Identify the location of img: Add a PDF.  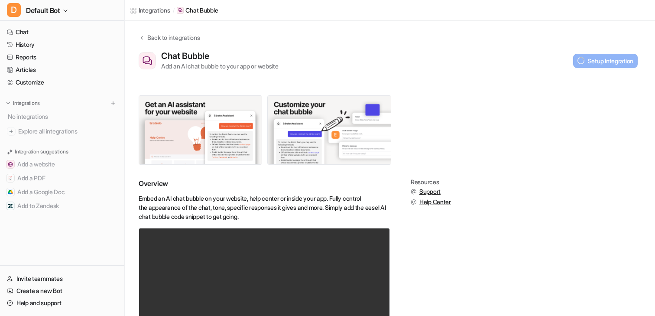
(10, 178).